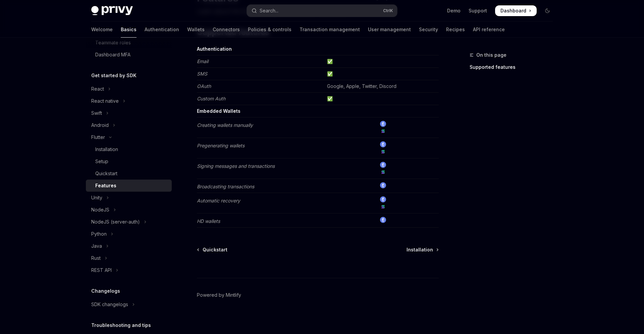 This screenshot has height=334, width=644. I want to click on em: SMS, so click(202, 74).